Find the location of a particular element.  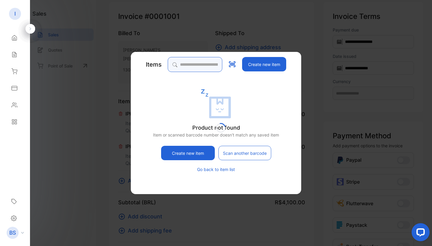

img: empty state is located at coordinates (216, 104).